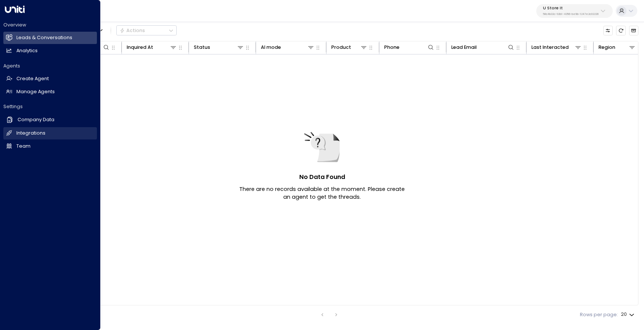 The height and width of the screenshot is (330, 644). What do you see at coordinates (50, 79) in the screenshot?
I see `a: Create Agent` at bounding box center [50, 79].